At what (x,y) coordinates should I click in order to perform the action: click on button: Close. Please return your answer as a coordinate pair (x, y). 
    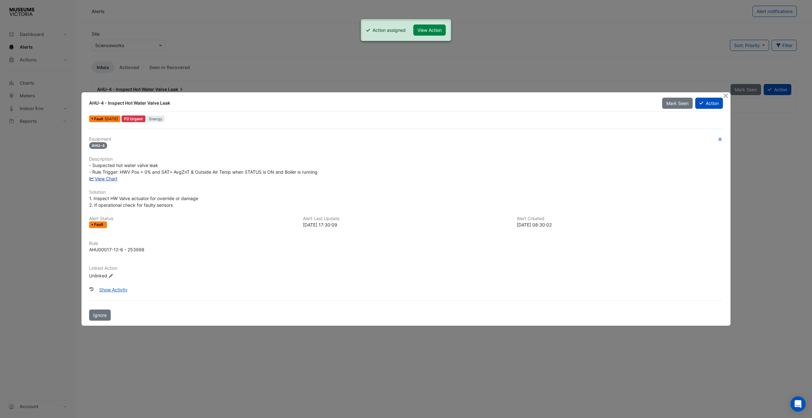
    Looking at the image, I should click on (726, 95).